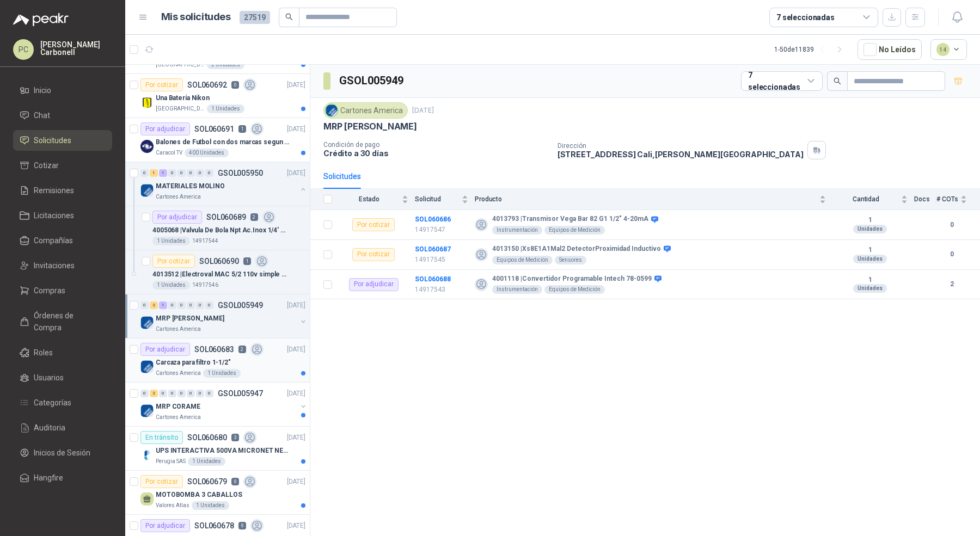 The height and width of the screenshot is (536, 980). I want to click on p: MATERIALES MOLINO, so click(190, 186).